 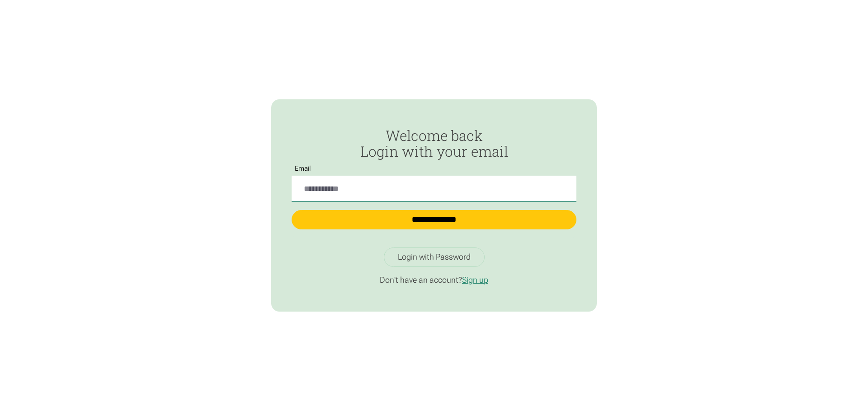 I want to click on div: Login with Password, so click(x=434, y=257).